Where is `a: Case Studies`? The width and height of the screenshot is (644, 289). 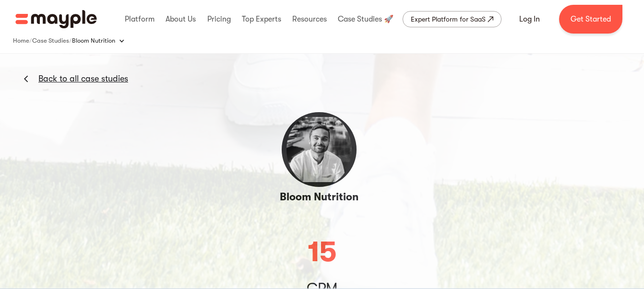
a: Case Studies is located at coordinates (50, 41).